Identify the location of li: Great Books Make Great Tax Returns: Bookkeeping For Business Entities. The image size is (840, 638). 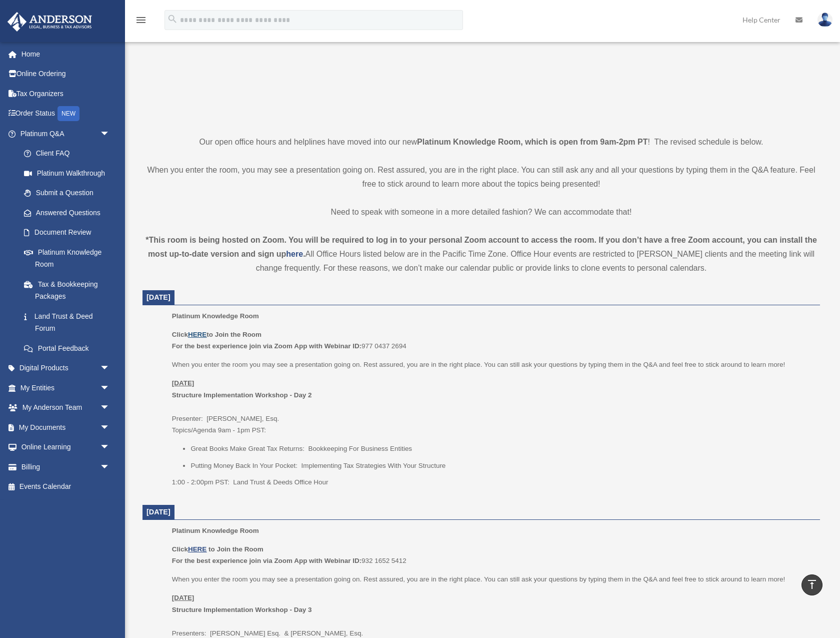
(501, 449).